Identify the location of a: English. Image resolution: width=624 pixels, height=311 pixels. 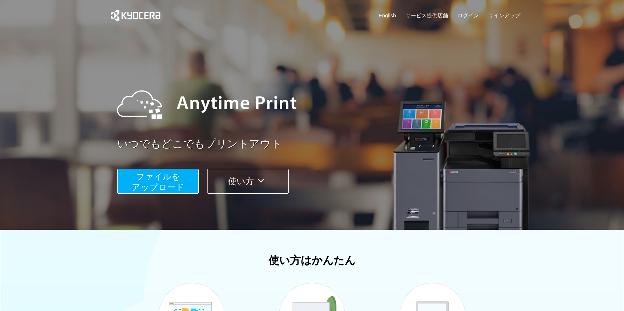
(387, 15).